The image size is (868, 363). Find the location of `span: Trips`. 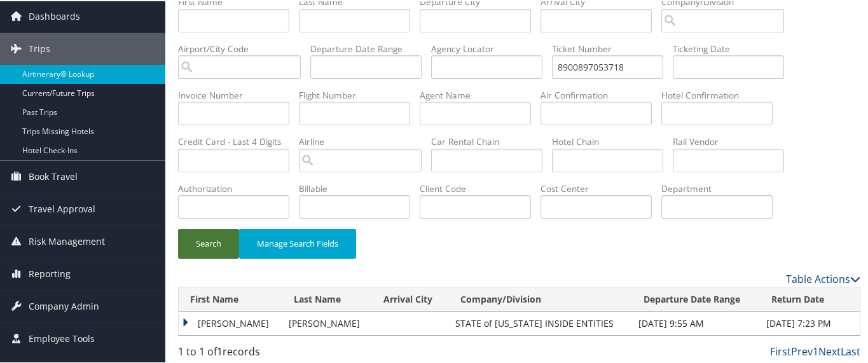

span: Trips is located at coordinates (39, 48).